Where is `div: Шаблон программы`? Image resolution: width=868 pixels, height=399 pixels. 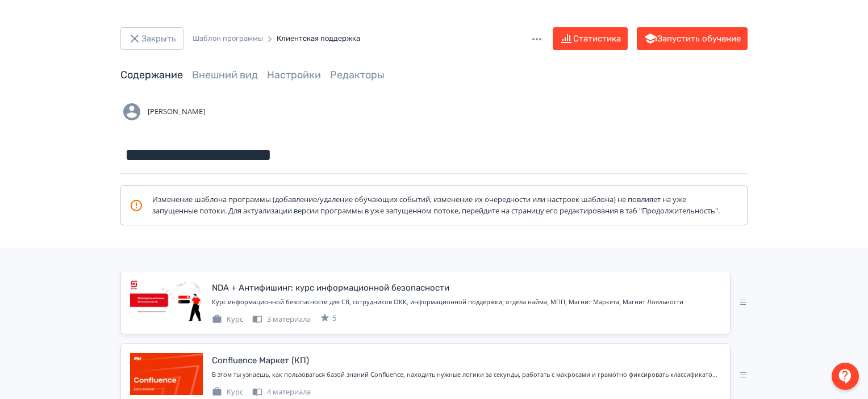
div: Шаблон программы is located at coordinates (228, 38).